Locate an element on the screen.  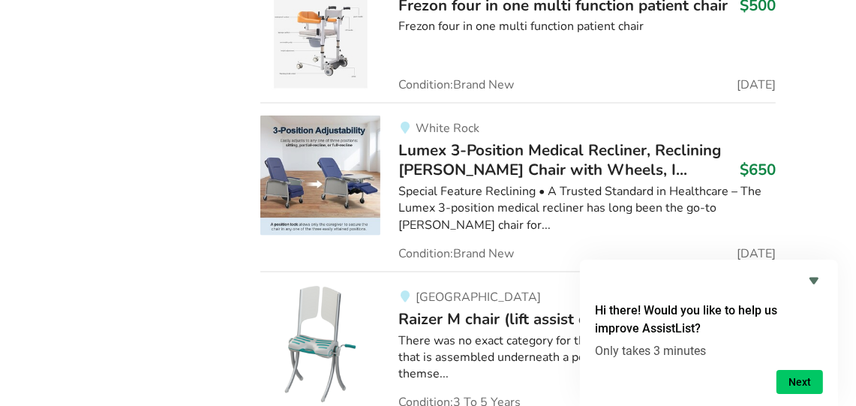
h3: $650 is located at coordinates (758, 170).